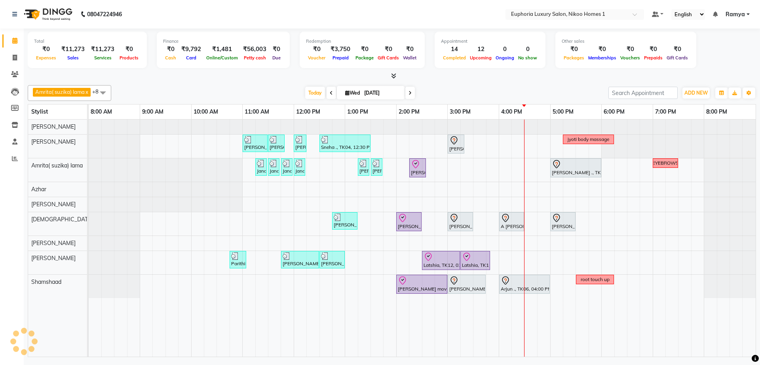  Describe the element at coordinates (630, 58) in the screenshot. I see `span: Vouchers` at that location.